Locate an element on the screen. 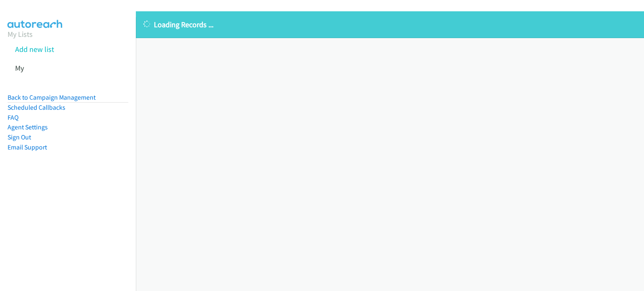  a: My Lists is located at coordinates (20, 34).